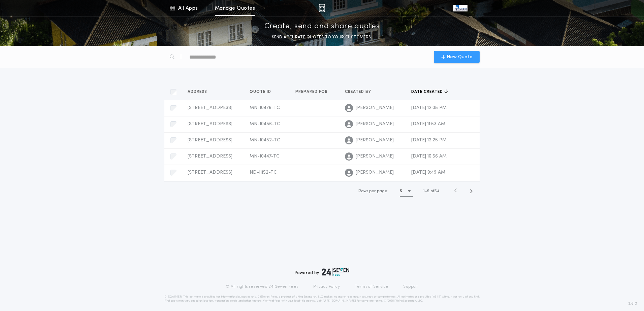  What do you see at coordinates (401, 192) in the screenshot?
I see `h1: 5` at bounding box center [401, 192].